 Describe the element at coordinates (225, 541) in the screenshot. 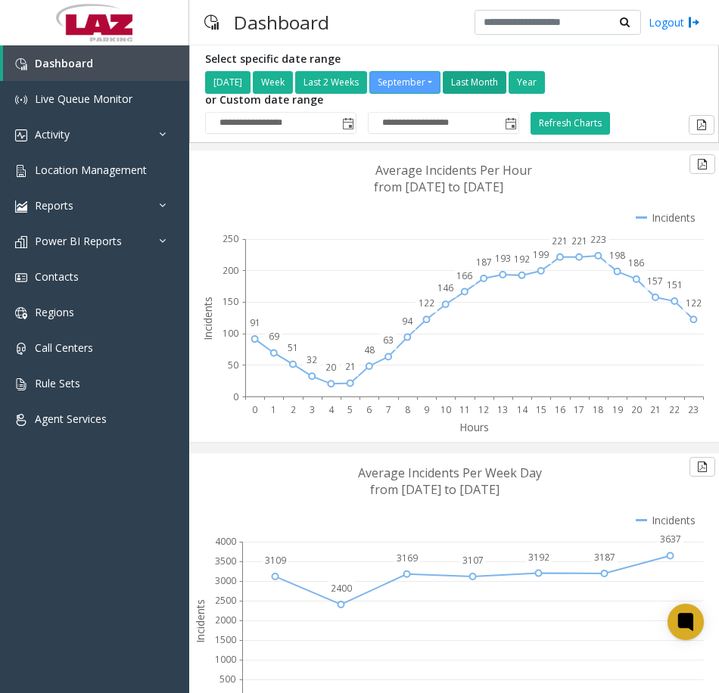

I see `text: 4000` at that location.